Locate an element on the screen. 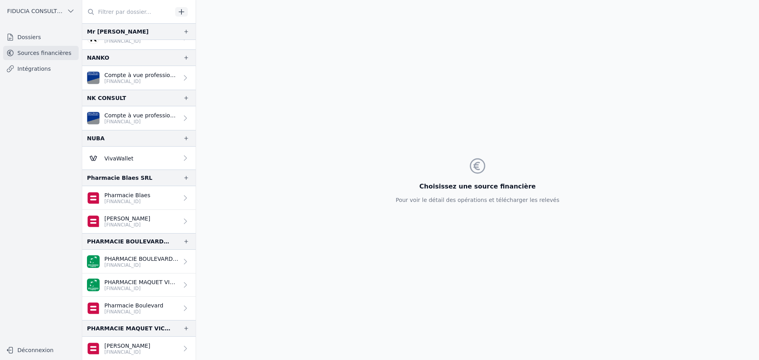  p: PHARMACIE MAQUET VICTOIRE is located at coordinates (141, 282).